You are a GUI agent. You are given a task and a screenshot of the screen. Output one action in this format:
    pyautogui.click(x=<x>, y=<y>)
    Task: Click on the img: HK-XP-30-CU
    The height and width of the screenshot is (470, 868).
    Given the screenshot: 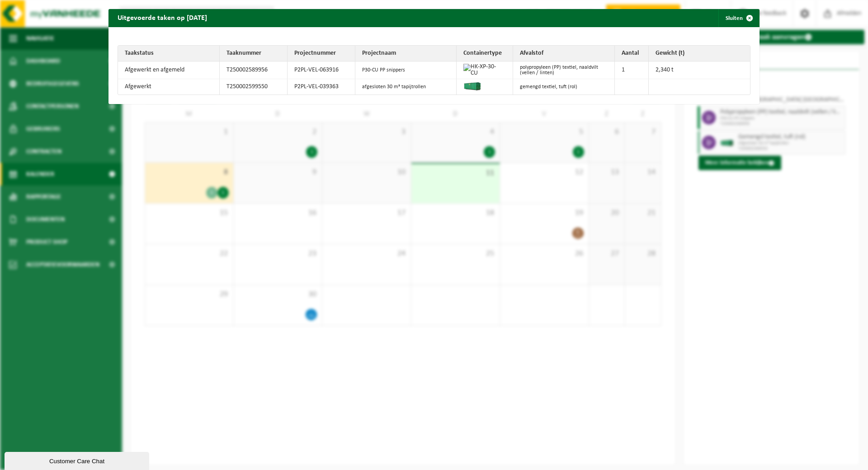 What is the action you would take?
    pyautogui.click(x=482, y=70)
    